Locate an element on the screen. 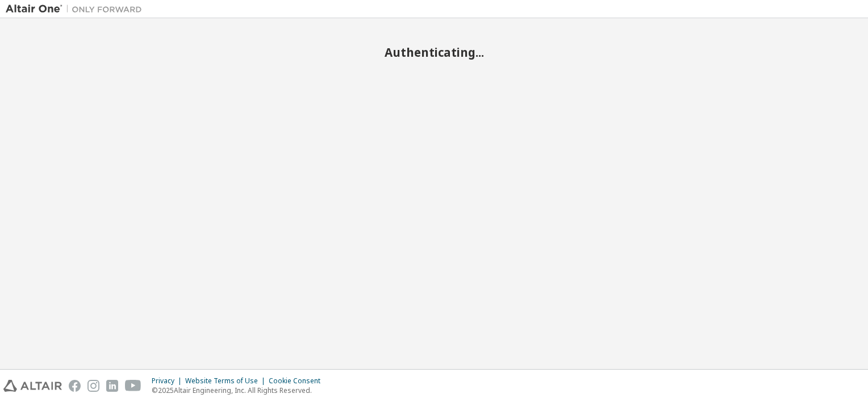  div: Privacy is located at coordinates (168, 381).